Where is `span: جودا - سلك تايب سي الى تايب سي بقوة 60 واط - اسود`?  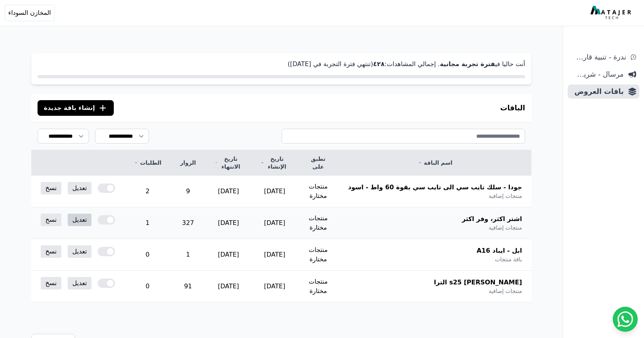
span: جودا - سلك تايب سي الى تايب سي بقوة 60 واط - اسود is located at coordinates (435, 187).